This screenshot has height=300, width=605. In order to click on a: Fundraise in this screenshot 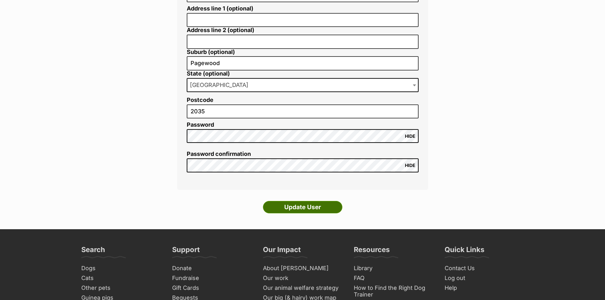, I will do `click(212, 278)`.